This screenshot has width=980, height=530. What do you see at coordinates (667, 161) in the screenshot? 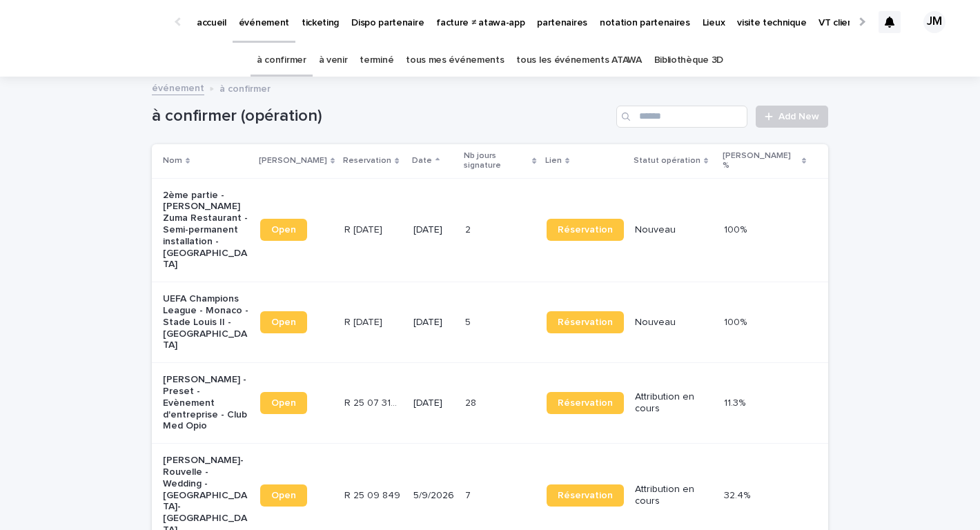
I see `p: Statut opération` at bounding box center [667, 161].